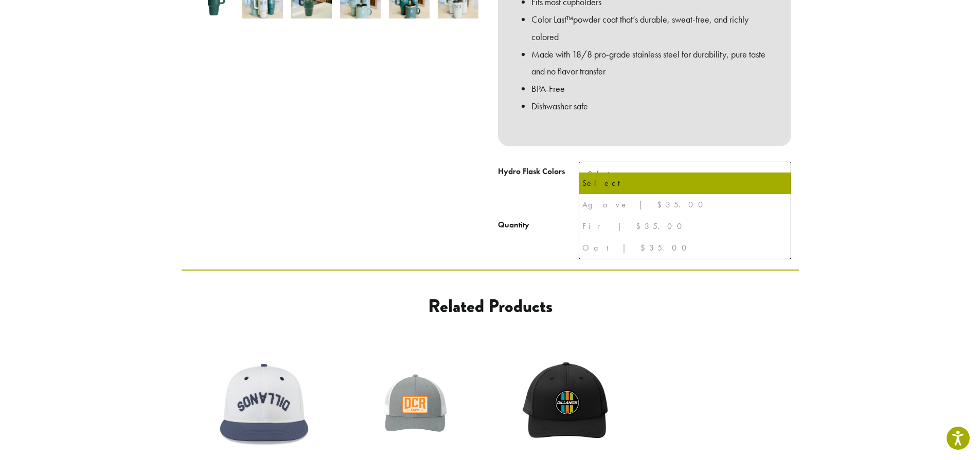 Image resolution: width=980 pixels, height=460 pixels. I want to click on li: Select, so click(685, 183).